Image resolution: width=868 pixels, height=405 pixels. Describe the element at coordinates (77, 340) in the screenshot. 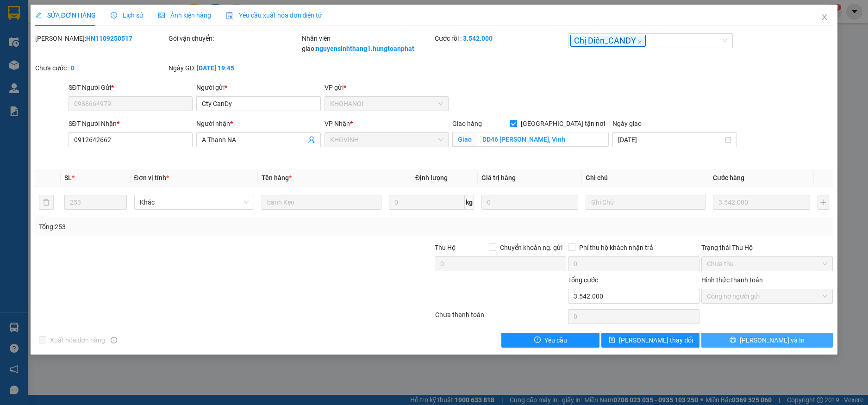

I see `span: Xuất hóa đơn hàng` at that location.